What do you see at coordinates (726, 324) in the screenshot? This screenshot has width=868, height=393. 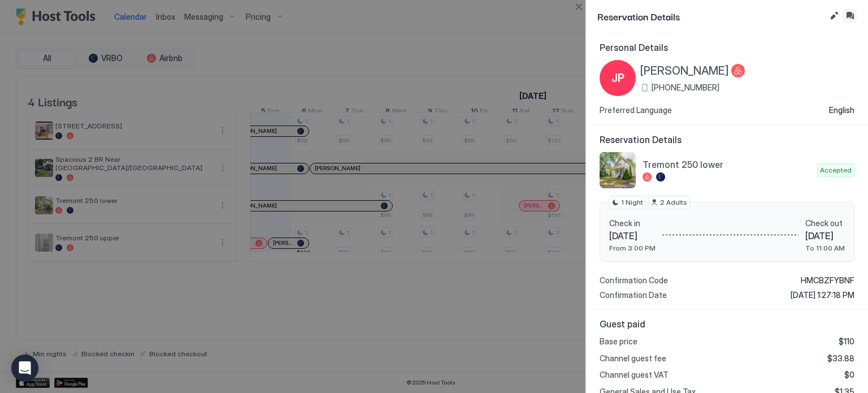 I see `span: Guest paid` at bounding box center [726, 324].